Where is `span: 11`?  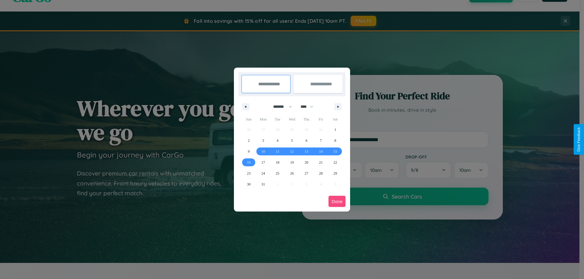
span: 11 is located at coordinates (278, 152).